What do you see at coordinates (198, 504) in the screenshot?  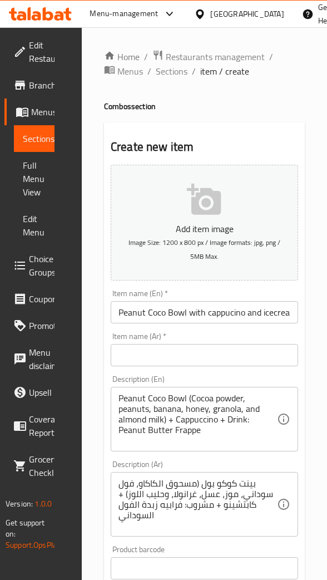 I see `textarea: بينت كوكو بول (مسحوق الكاكاو، فول سوداني، موز، عسل، غرانولا، وحليب اللوز) + كابتشينو + مشروب: فرا...` at bounding box center [198, 504].